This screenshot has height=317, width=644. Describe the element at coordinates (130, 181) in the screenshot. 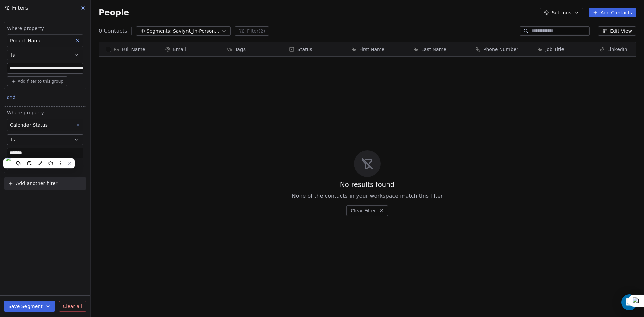

I see `div: grid` at that location.